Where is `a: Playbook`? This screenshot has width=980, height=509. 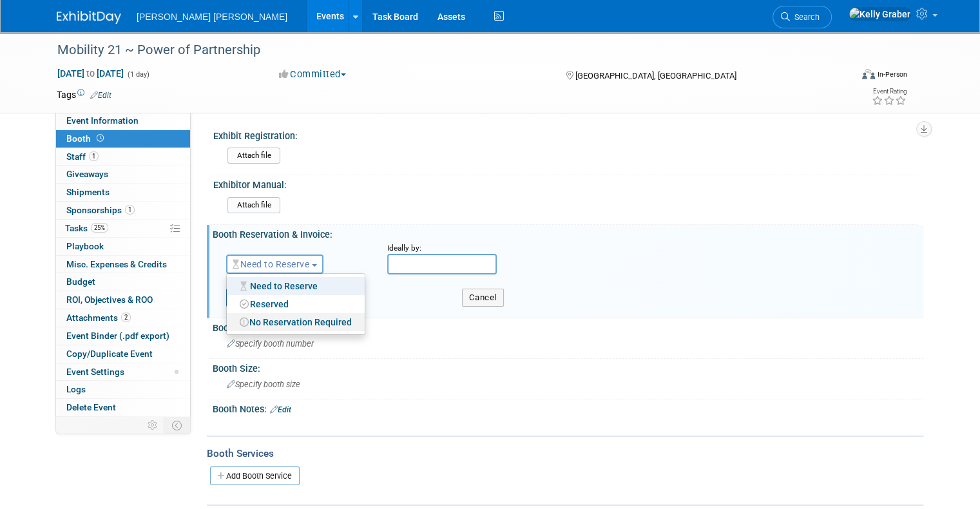 a: Playbook is located at coordinates (123, 246).